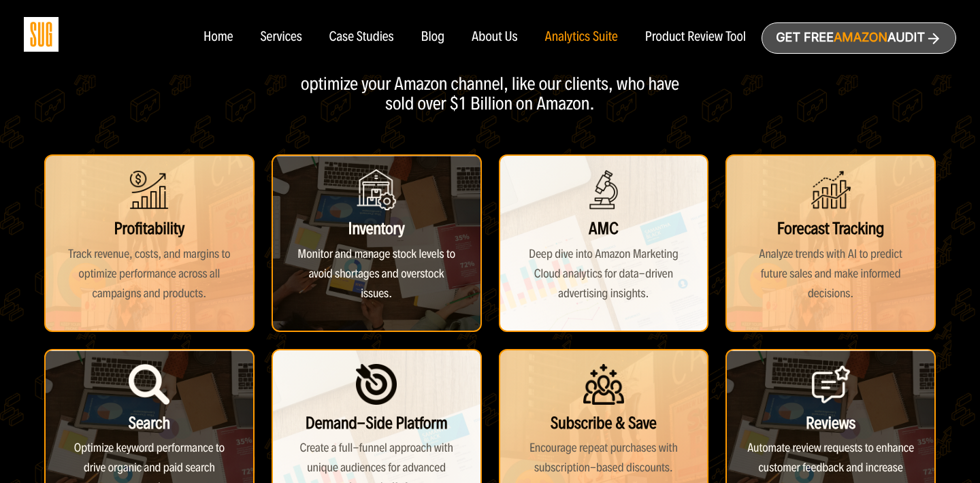 The height and width of the screenshot is (483, 980). What do you see at coordinates (859, 38) in the screenshot?
I see `a: Get freeAmazonAudit` at bounding box center [859, 38].